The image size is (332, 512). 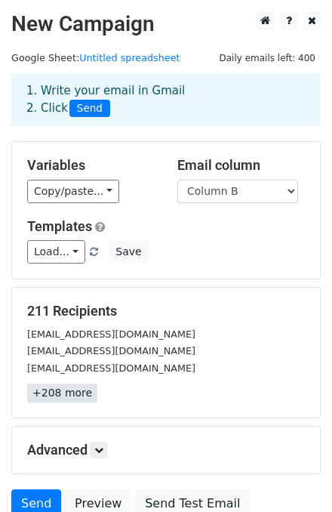 What do you see at coordinates (166, 24) in the screenshot?
I see `h2: New Campaign` at bounding box center [166, 24].